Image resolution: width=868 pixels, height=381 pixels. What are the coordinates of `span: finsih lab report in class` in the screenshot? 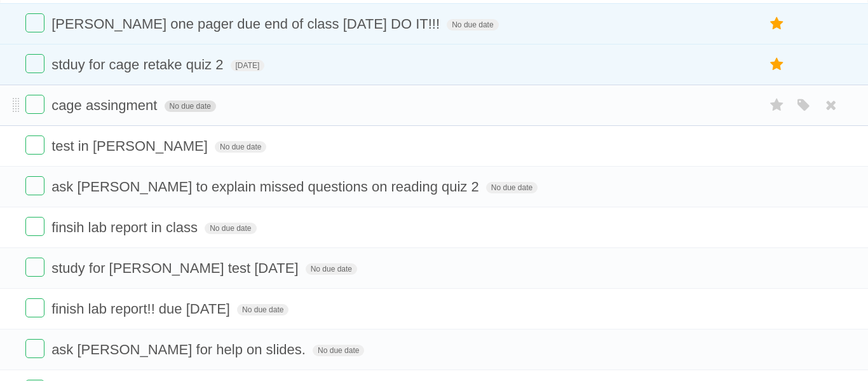 It's located at (126, 227).